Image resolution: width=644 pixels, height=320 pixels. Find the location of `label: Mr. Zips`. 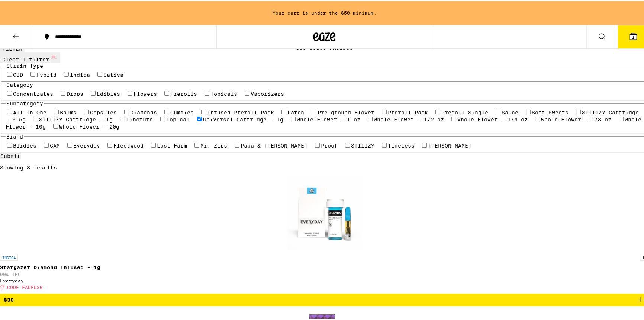

label: Mr. Zips is located at coordinates (214, 144).